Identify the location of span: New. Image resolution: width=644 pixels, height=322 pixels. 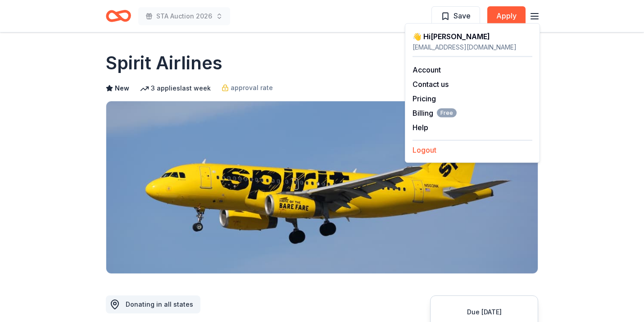
(122, 88).